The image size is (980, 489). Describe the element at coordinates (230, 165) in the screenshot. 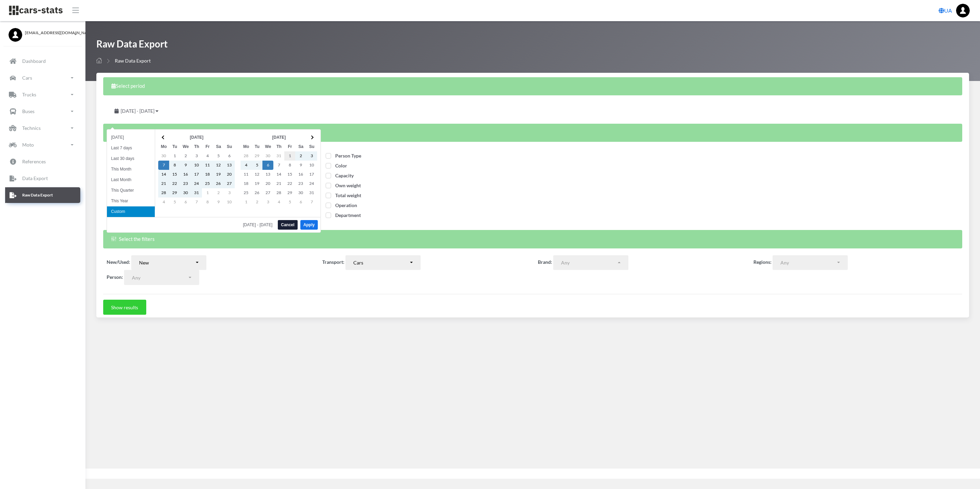

I see `td: 13` at that location.